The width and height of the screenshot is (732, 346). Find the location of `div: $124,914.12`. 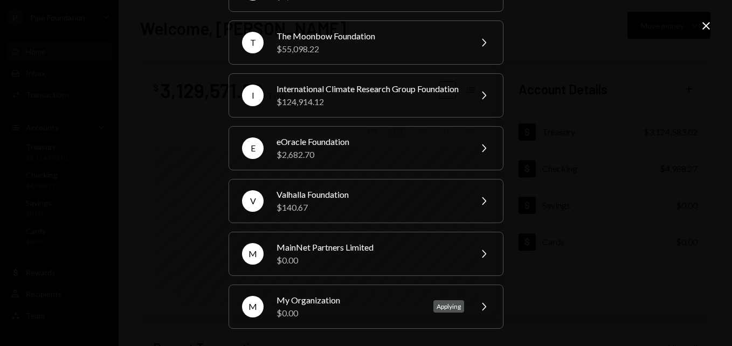

div: $124,914.12 is located at coordinates (370, 102).